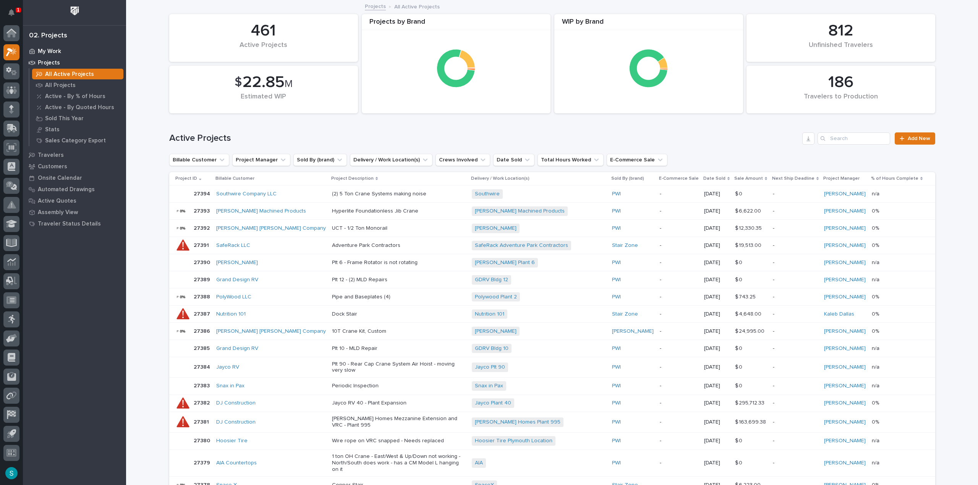 This screenshot has width=978, height=485. I want to click on tr: 2737927379 AIA Countertops 1 ton OH Crane - East/West & Up/Down not working - North/South does wo..., so click(552, 463).